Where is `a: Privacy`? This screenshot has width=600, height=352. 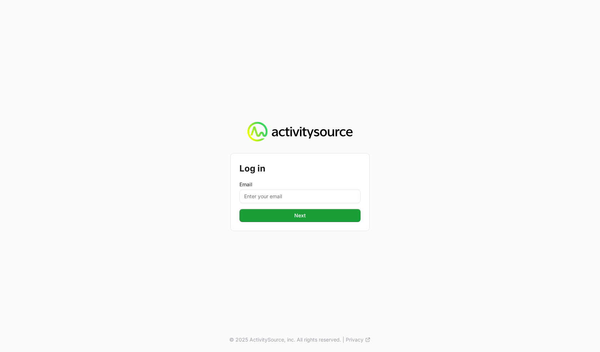
a: Privacy is located at coordinates (358, 339).